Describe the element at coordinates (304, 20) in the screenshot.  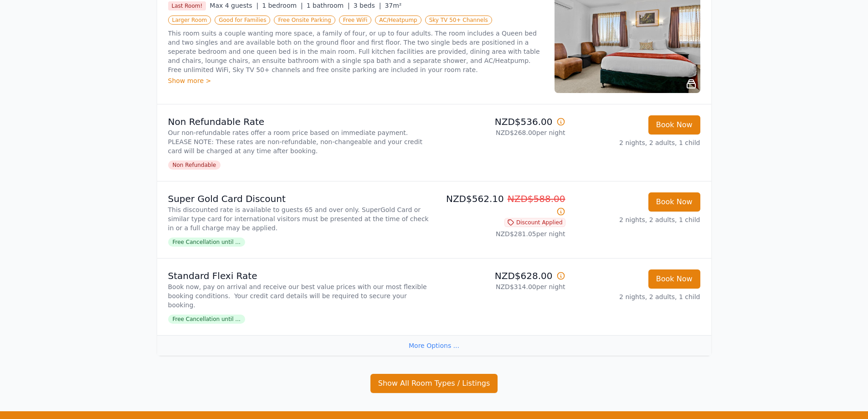
I see `span: Free Onsite Parking` at that location.